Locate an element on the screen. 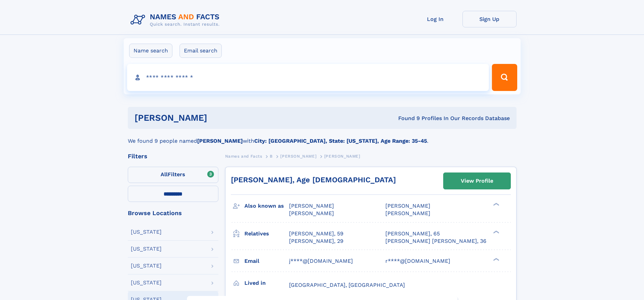  div: Found 9 Profiles In Our Records Database is located at coordinates (406, 118).